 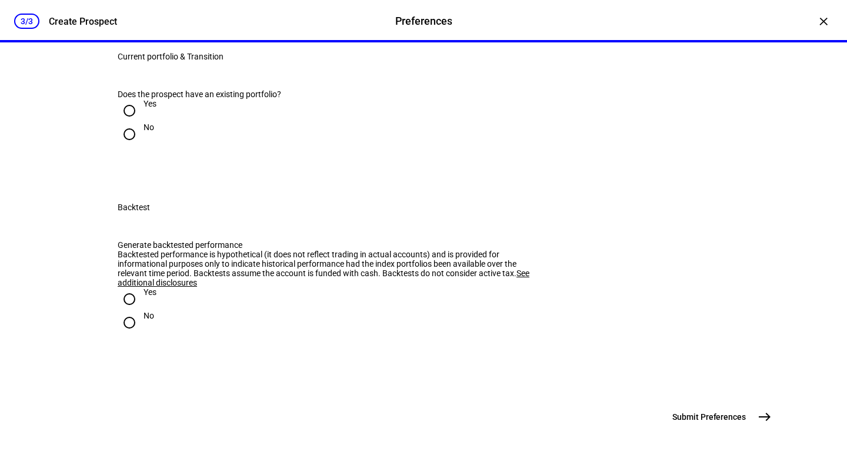 I want to click on span: See additional disclosures, so click(x=324, y=278).